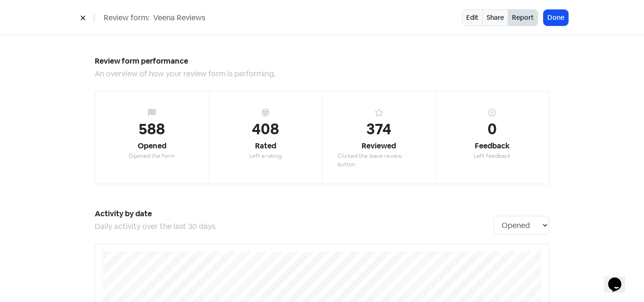 This screenshot has height=302, width=644. Describe the element at coordinates (378, 146) in the screenshot. I see `div: Reviewed` at that location.